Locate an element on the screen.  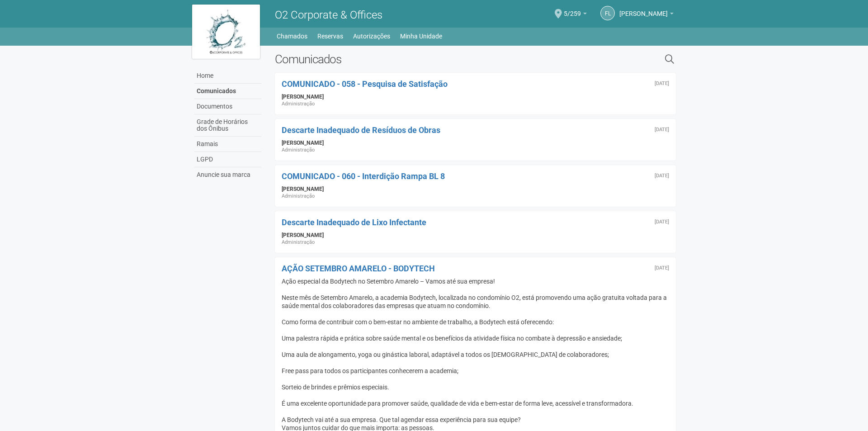
a: Documentos is located at coordinates (228, 107).